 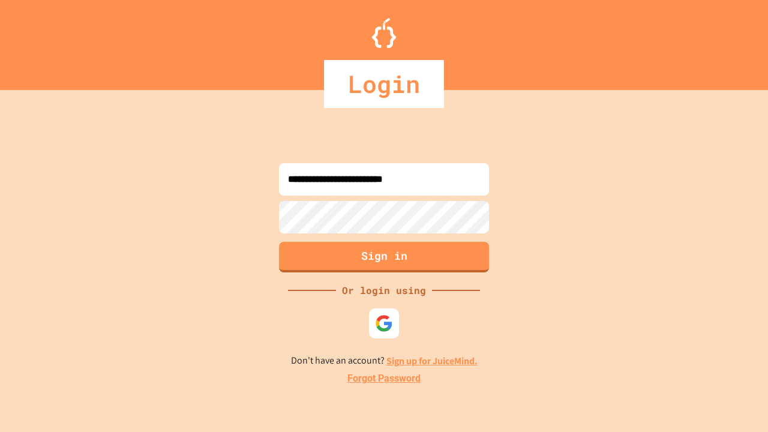 What do you see at coordinates (384, 257) in the screenshot?
I see `button: Sign in` at bounding box center [384, 257].